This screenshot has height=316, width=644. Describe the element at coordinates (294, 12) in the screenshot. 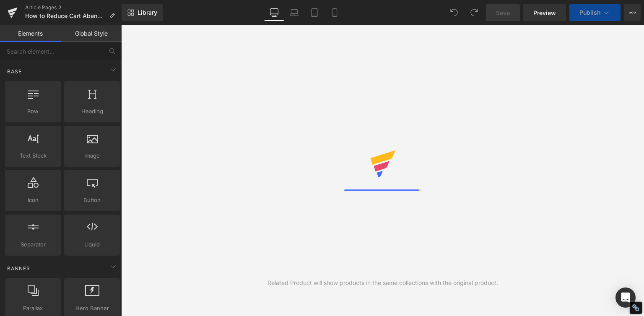

I see `a: Laptop` at that location.